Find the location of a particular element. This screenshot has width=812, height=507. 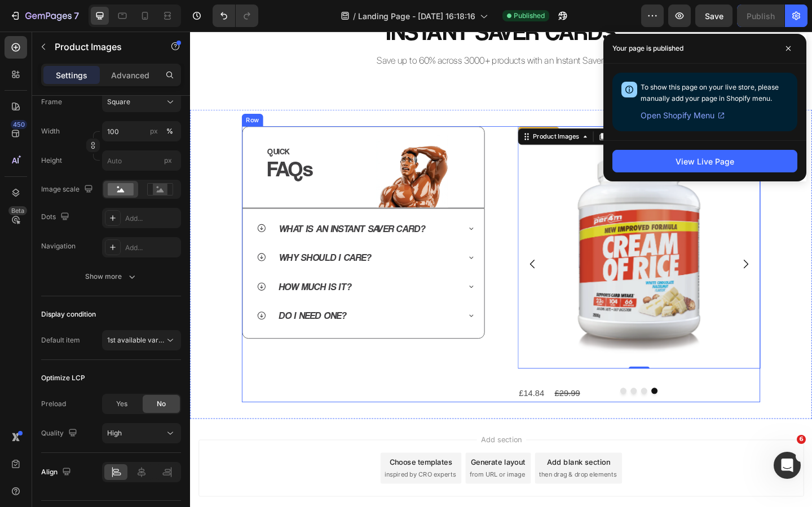

div: Preload is located at coordinates (53, 404).